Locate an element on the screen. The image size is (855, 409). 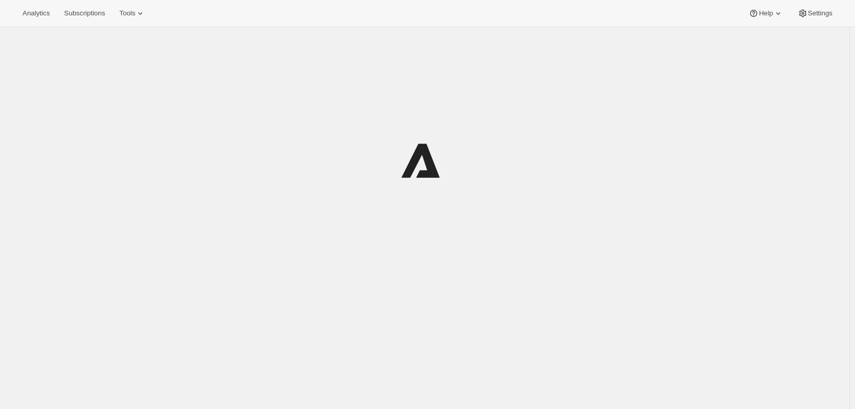
span: Settings is located at coordinates (820, 13).